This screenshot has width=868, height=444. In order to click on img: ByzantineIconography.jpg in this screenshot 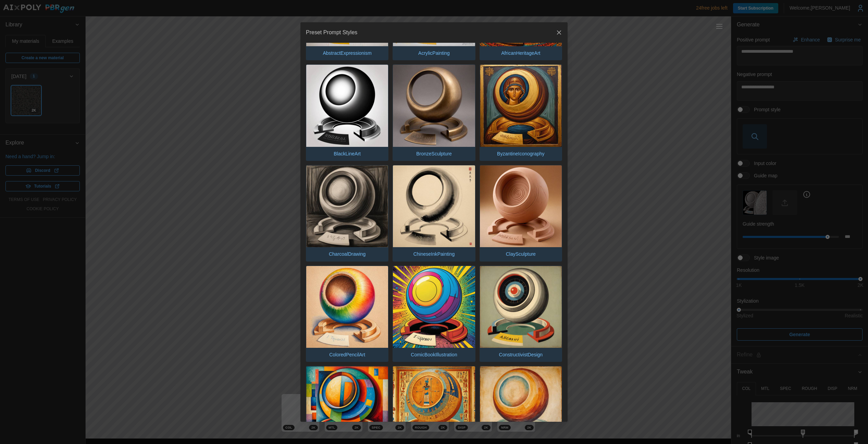, I will do `click(521, 105)`.